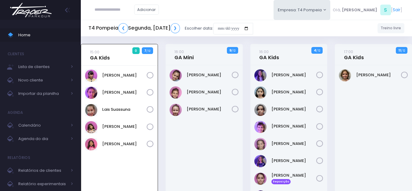 The width and height of the screenshot is (412, 191). Describe the element at coordinates (260, 92) in the screenshot. I see `img: Luisa Yen Muller` at that location.